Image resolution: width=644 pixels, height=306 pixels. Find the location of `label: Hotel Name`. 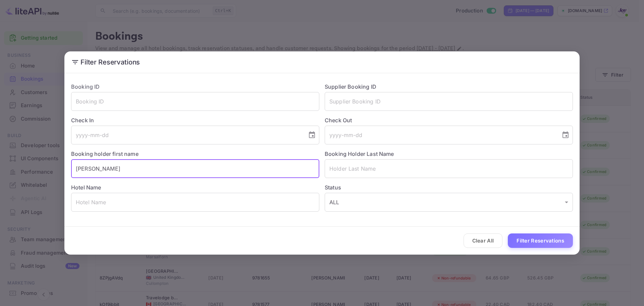

label: Hotel Name is located at coordinates (86, 187).